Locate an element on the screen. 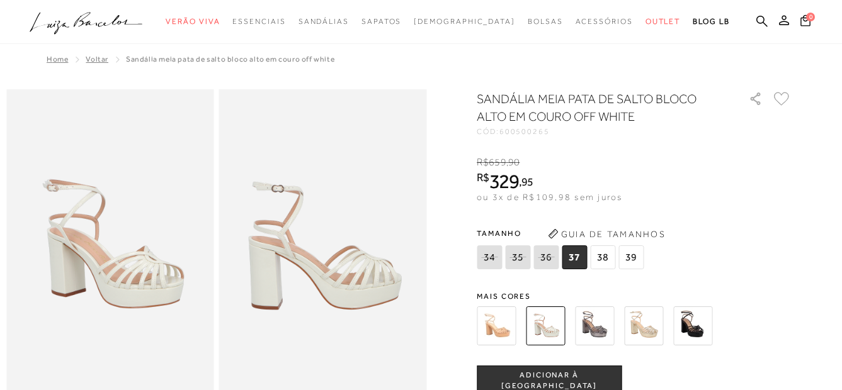 The height and width of the screenshot is (390, 842). button: 0 is located at coordinates (805, 22).